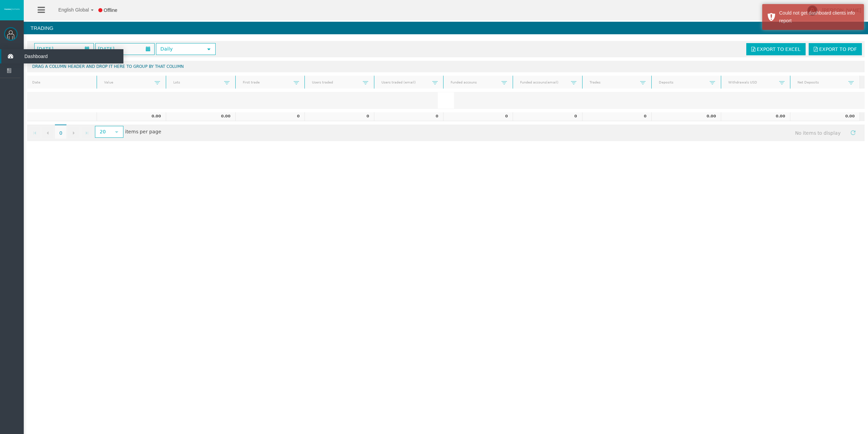 This screenshot has height=434, width=868. Describe the element at coordinates (776, 49) in the screenshot. I see `a: Export to Excel` at that location.